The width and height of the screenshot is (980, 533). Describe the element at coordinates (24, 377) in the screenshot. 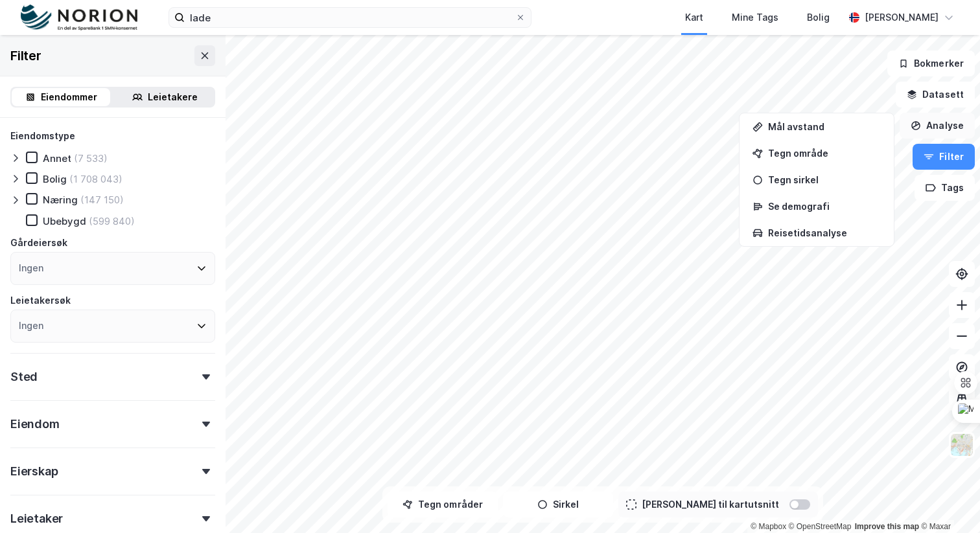

I see `div: Sted` at that location.